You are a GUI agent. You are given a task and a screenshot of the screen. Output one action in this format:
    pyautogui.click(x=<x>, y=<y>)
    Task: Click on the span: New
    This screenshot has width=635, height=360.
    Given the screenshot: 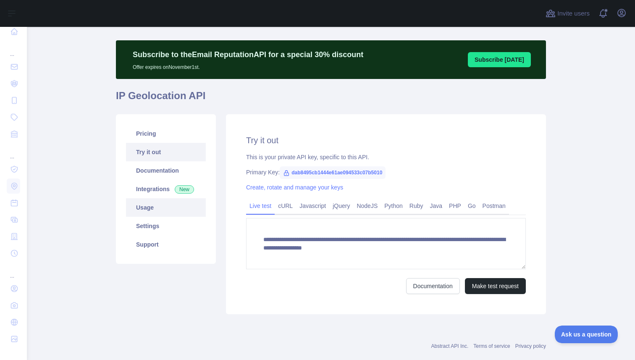 What is the action you would take?
    pyautogui.click(x=184, y=189)
    